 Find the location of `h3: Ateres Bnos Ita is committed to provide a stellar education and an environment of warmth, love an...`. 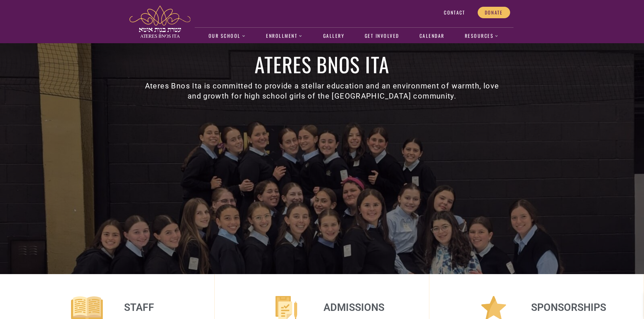

h3: Ateres Bnos Ita is committed to provide a stellar education and an environment of warmth, love an... is located at coordinates (322, 91).